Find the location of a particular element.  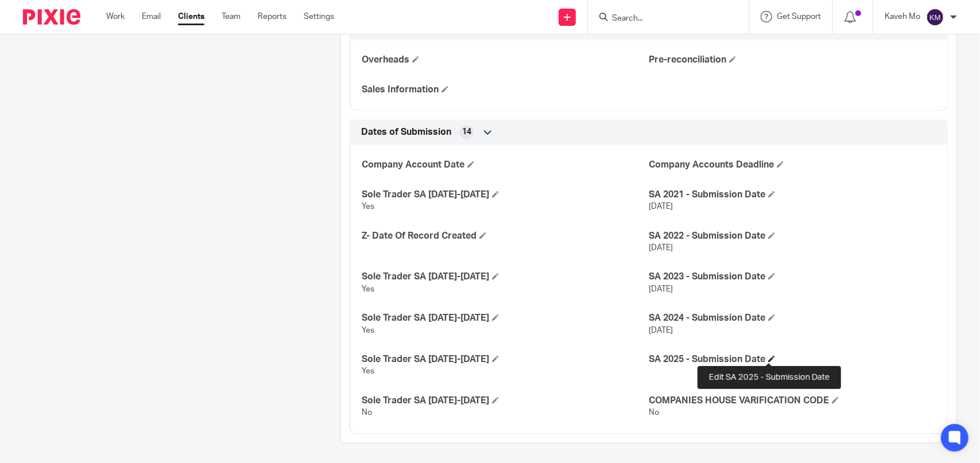

h4: Sales Information is located at coordinates (505, 90).